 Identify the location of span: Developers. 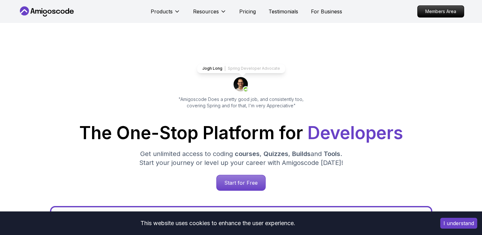
(356, 133).